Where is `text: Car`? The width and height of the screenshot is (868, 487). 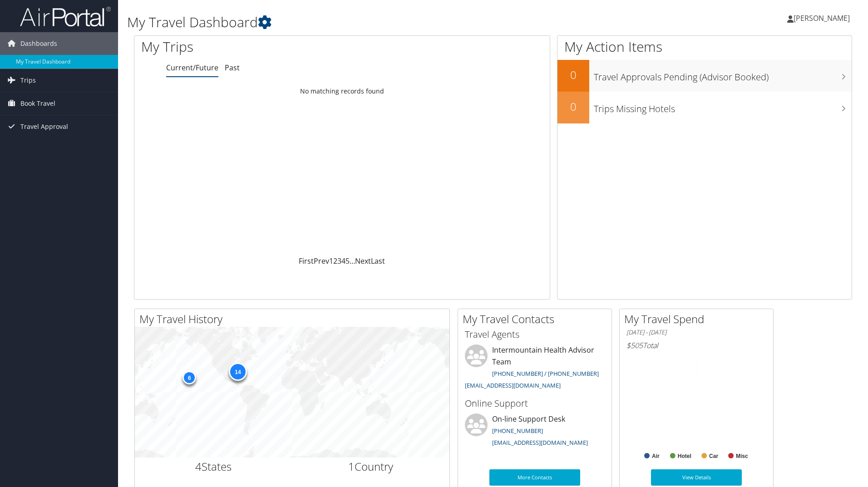
text: Car is located at coordinates (714, 456).